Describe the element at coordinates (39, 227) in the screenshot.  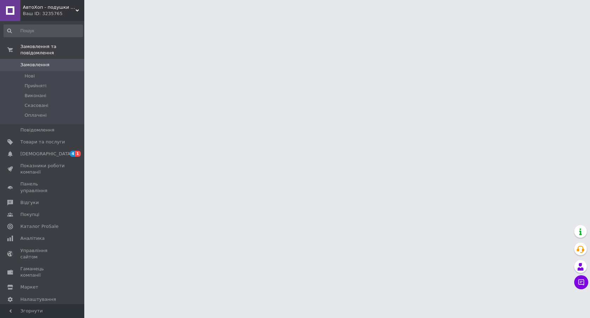
I see `span: Каталог ProSale` at that location.